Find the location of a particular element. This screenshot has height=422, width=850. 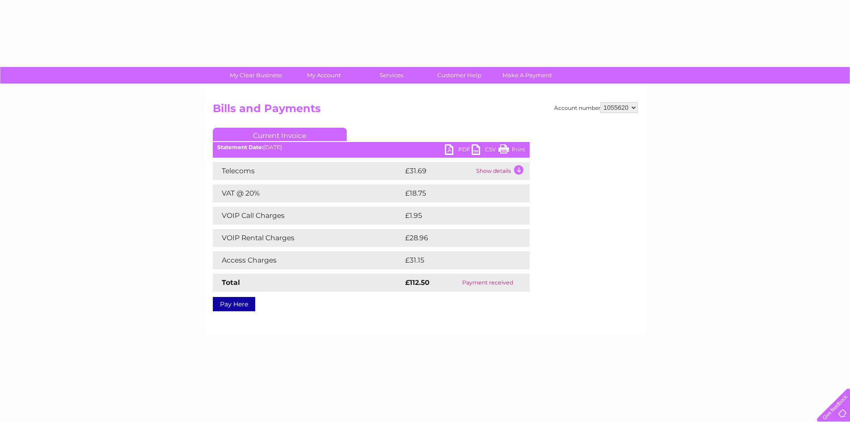

a: Print is located at coordinates (512, 150).